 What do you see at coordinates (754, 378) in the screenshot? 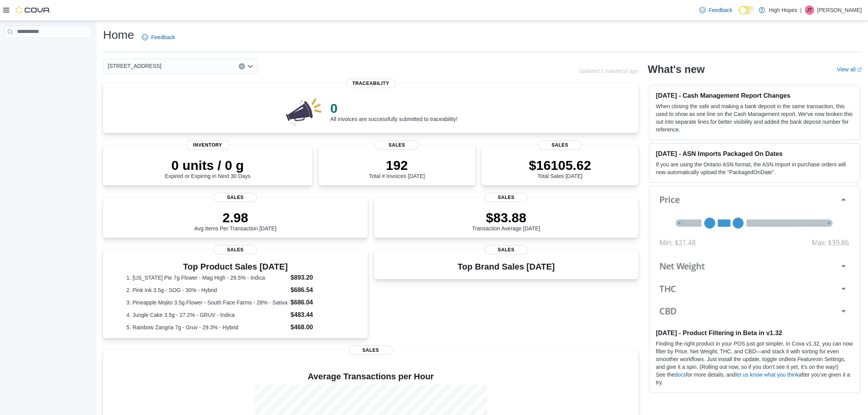
I see `p: See the for more details, and after you’ve given it a try.` at bounding box center [754, 378].